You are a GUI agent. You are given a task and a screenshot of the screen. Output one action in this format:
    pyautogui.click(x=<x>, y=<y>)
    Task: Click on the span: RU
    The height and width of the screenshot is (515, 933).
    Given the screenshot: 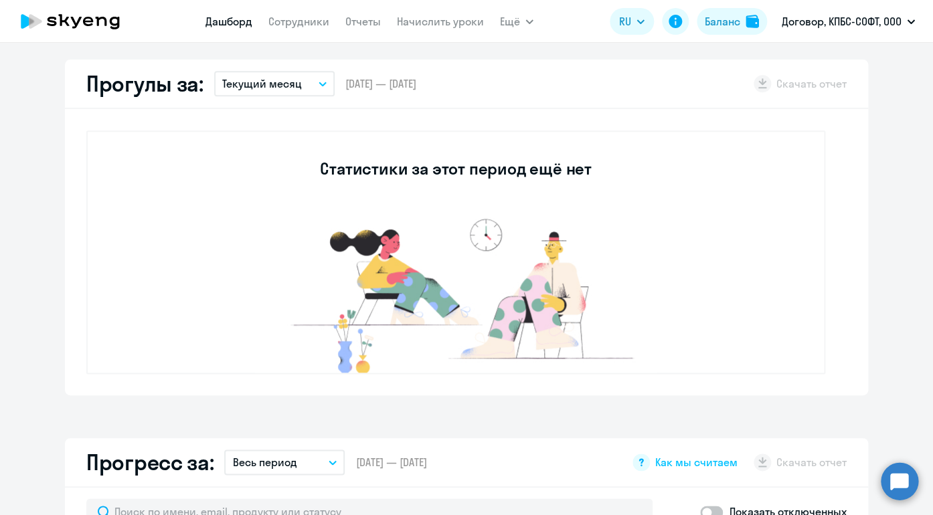 What is the action you would take?
    pyautogui.click(x=625, y=21)
    